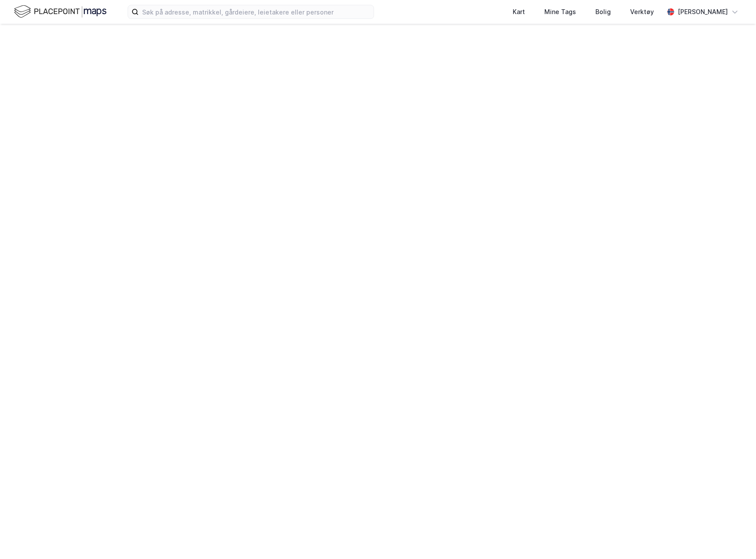 Image resolution: width=756 pixels, height=559 pixels. What do you see at coordinates (603, 12) in the screenshot?
I see `div: Bolig` at bounding box center [603, 12].